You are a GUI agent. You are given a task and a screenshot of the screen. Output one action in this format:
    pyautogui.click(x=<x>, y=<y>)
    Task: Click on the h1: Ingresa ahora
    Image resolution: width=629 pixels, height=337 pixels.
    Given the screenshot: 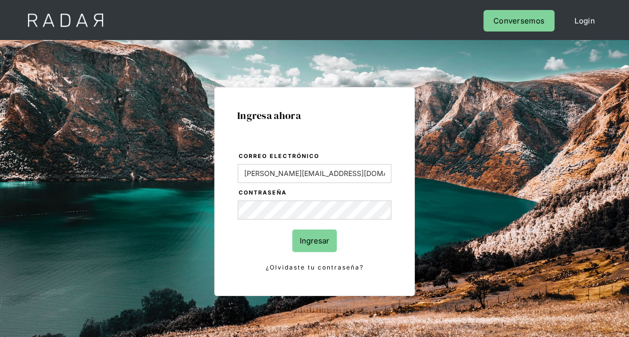 What is the action you would take?
    pyautogui.click(x=314, y=116)
    